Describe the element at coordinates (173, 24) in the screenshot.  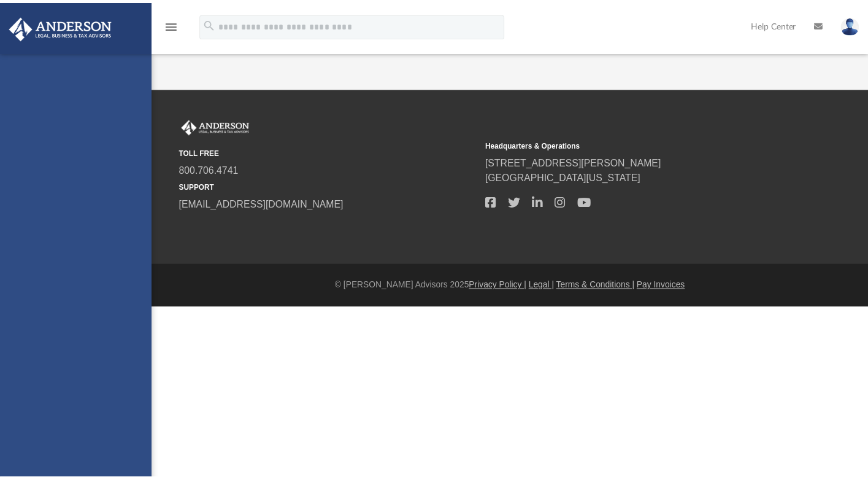
I see `i: menu` at that location.